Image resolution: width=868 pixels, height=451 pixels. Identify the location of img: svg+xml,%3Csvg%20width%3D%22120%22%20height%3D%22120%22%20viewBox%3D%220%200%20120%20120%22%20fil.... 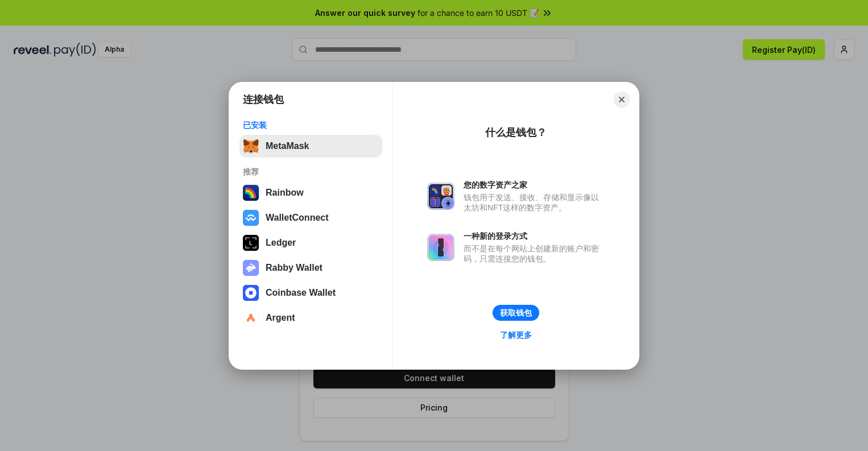
(251, 193).